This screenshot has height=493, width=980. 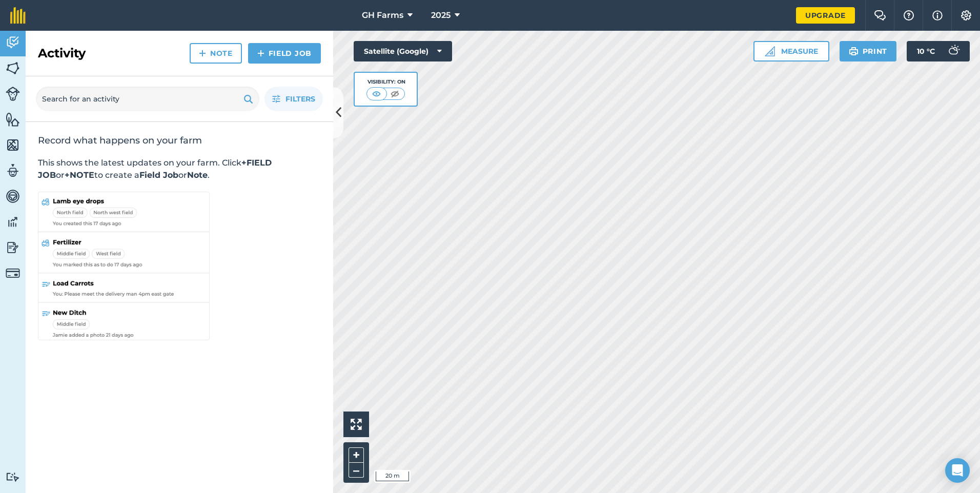 What do you see at coordinates (179, 141) in the screenshot?
I see `h2: Record what happens on your farm` at bounding box center [179, 141].